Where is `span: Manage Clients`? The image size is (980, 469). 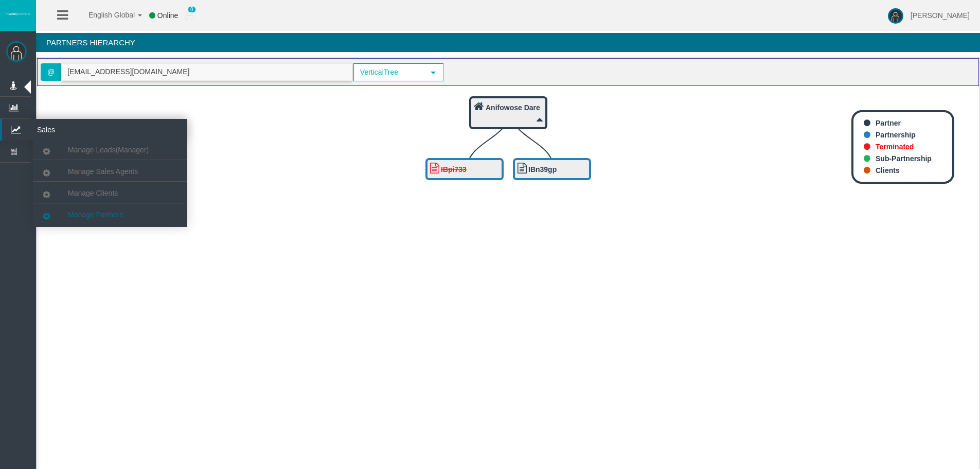
span: Manage Clients is located at coordinates (93, 193).